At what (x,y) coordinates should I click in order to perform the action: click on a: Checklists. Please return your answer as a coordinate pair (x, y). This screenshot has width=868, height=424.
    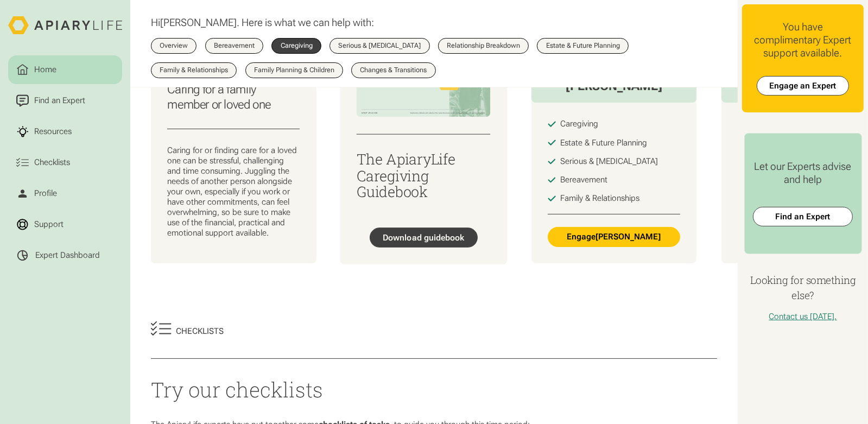
    Looking at the image, I should click on (64, 163).